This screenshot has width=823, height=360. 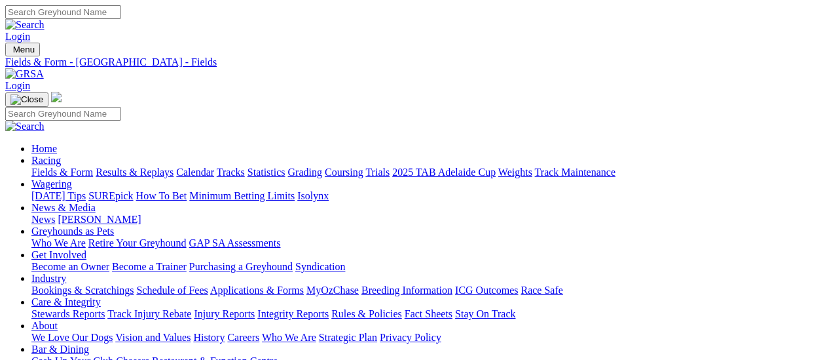 I want to click on a: Schedule of Fees, so click(x=172, y=290).